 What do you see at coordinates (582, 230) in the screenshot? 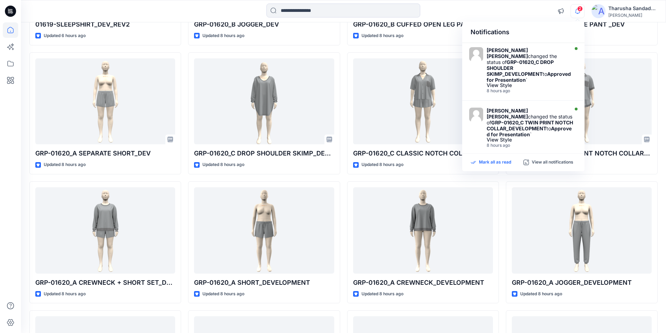
I see `a: GRP-01620_A JOGGER_DEVELOPMENT` at bounding box center [582, 230].